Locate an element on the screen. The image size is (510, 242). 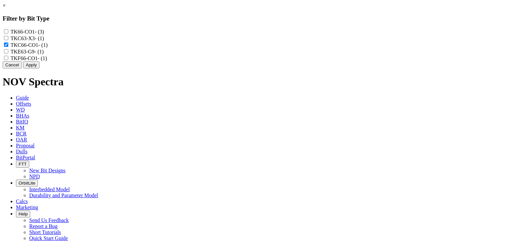
span: BitIQ is located at coordinates (22, 122).